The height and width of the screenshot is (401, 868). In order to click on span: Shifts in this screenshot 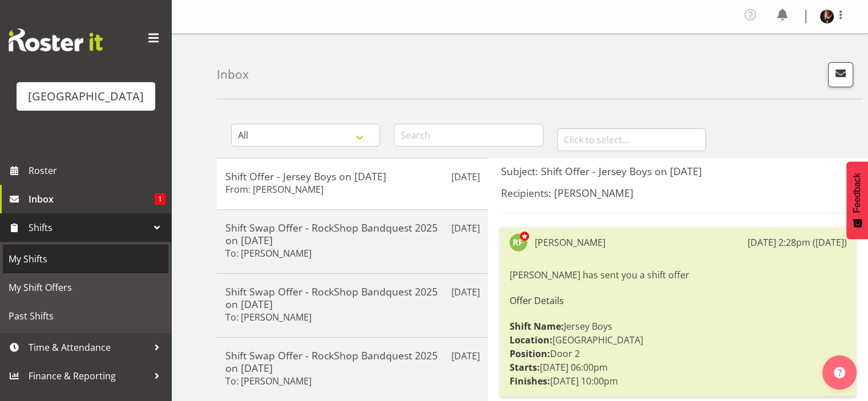, I will do `click(89, 228)`.